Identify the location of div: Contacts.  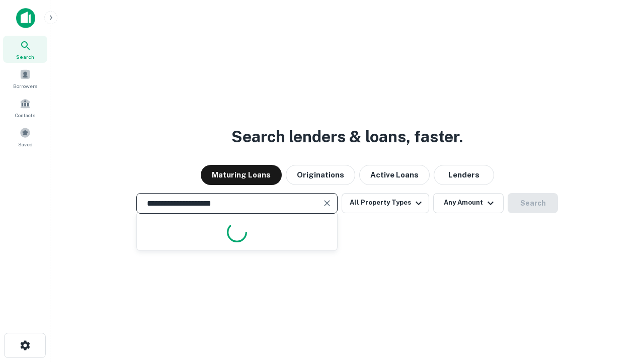
(25, 107).